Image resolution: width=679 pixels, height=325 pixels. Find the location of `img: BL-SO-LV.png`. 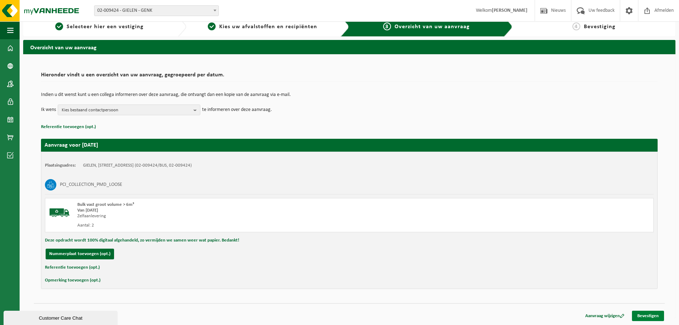

img: BL-SO-LV.png is located at coordinates (60, 213).